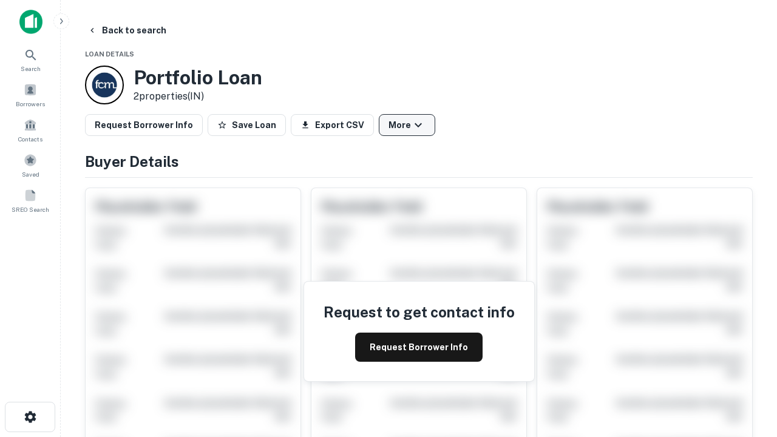  What do you see at coordinates (198, 78) in the screenshot?
I see `h3: Portfolio Loan` at bounding box center [198, 78].